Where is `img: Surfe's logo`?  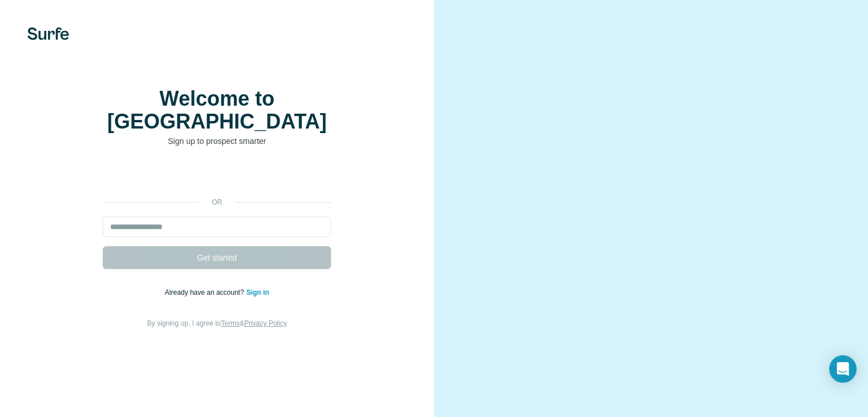 img: Surfe's logo is located at coordinates (48, 34).